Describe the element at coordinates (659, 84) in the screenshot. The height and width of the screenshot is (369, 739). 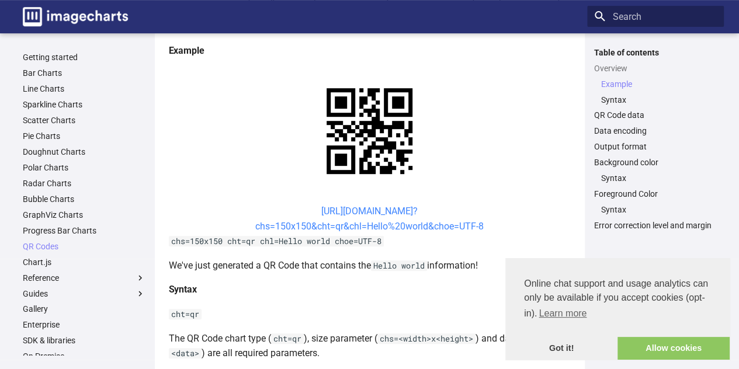
I see `a: Example` at that location.